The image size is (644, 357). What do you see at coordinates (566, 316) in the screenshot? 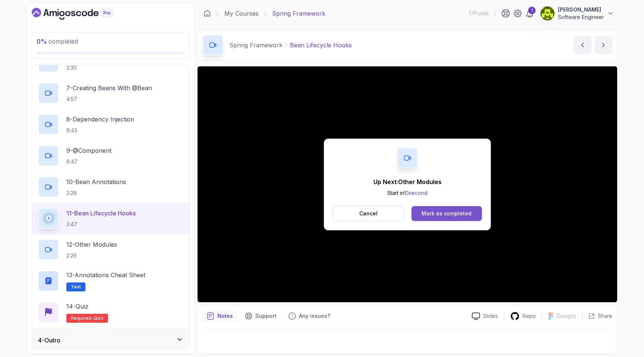
I see `p: Designs` at bounding box center [566, 316].